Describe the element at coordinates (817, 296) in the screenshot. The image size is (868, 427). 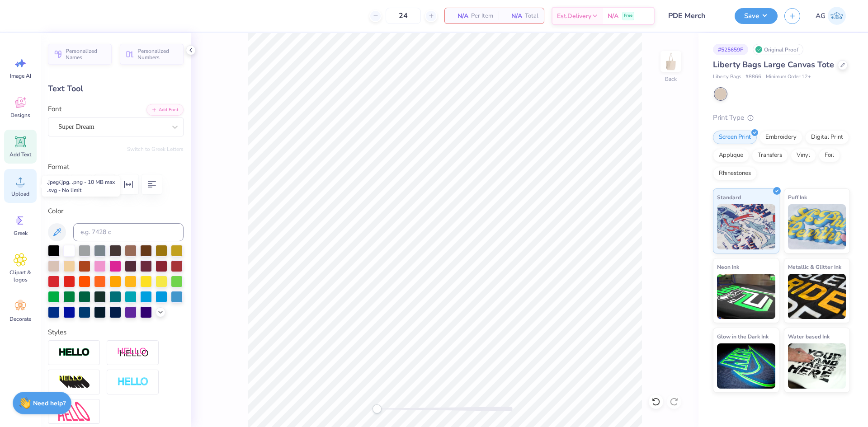
I see `img: Metallic & Glitter Ink` at that location.